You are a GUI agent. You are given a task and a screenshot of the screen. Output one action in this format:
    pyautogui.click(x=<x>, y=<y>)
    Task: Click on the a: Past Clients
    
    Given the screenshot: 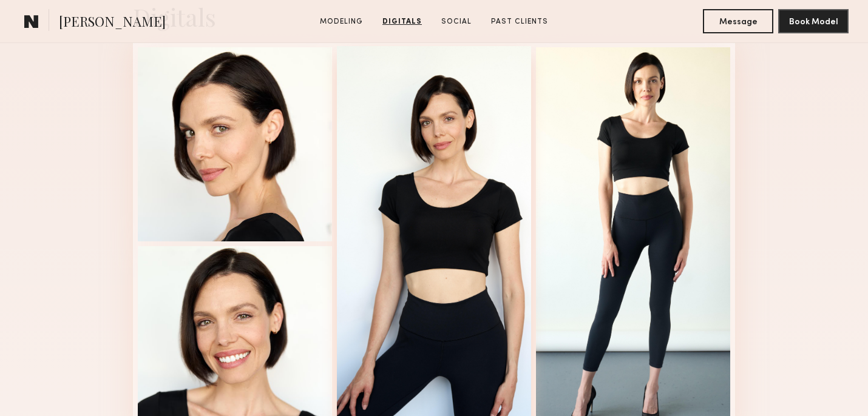 What is the action you would take?
    pyautogui.click(x=520, y=22)
    